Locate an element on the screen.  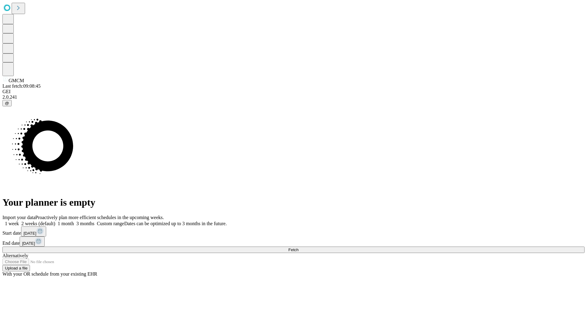
button: Fetch is located at coordinates (293, 250).